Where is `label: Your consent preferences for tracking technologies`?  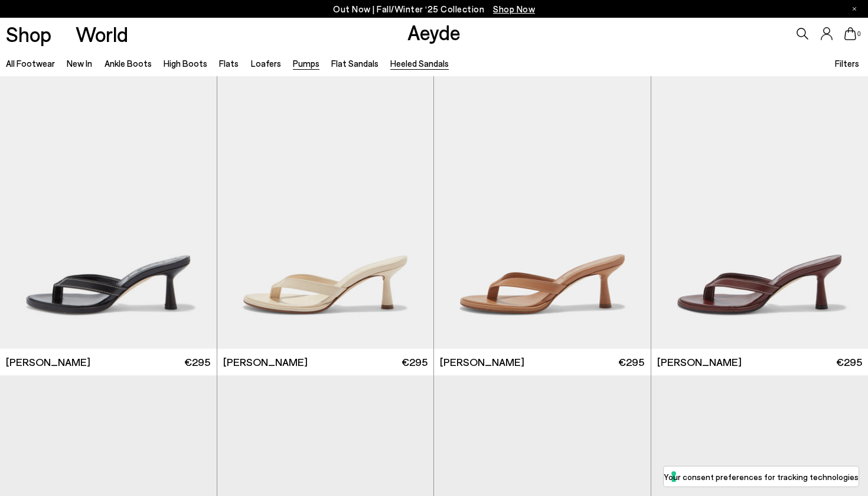
label: Your consent preferences for tracking technologies is located at coordinates (762, 476).